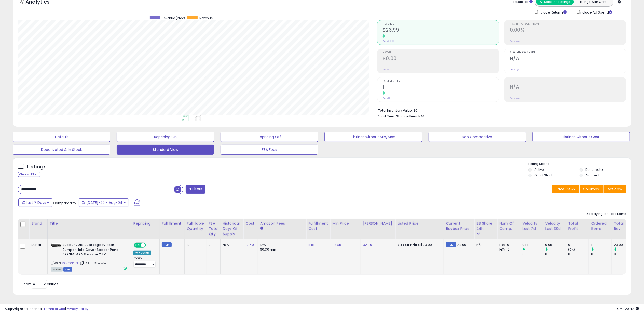  What do you see at coordinates (37, 167) in the screenshot?
I see `h5: Listings` at bounding box center [37, 167].